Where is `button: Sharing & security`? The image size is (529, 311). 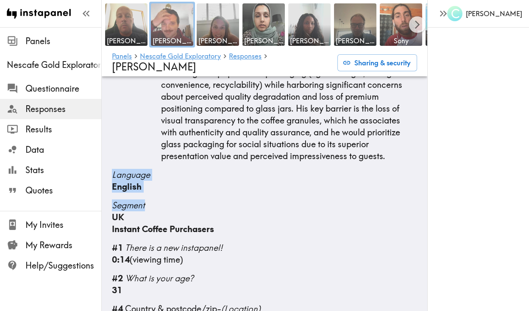
button: Sharing & security is located at coordinates (377, 63).